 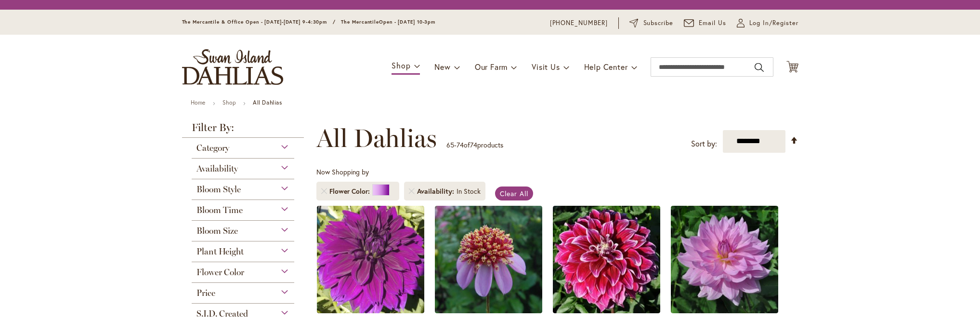 I want to click on div: In Stock, so click(x=469, y=191).